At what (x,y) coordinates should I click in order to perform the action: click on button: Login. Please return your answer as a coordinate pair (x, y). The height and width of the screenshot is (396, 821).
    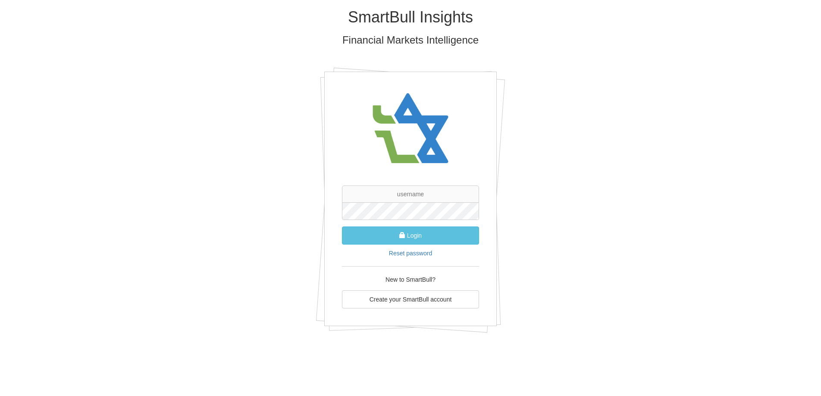
    Looking at the image, I should click on (411, 236).